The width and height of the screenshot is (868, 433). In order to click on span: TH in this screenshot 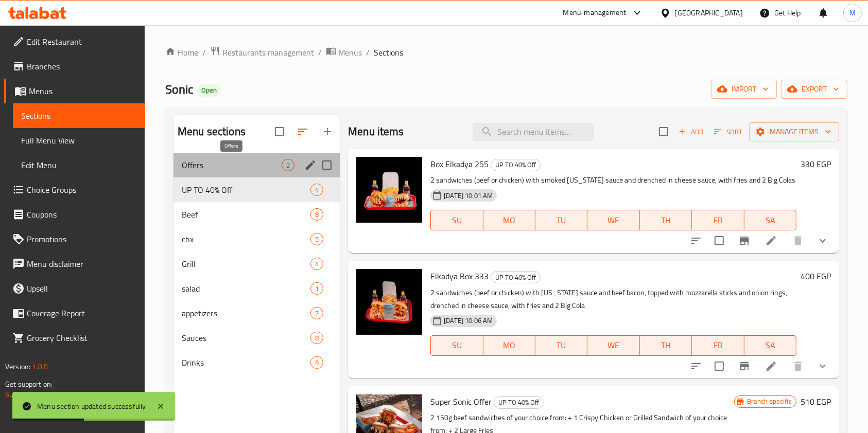, I will do `click(665, 345)`.